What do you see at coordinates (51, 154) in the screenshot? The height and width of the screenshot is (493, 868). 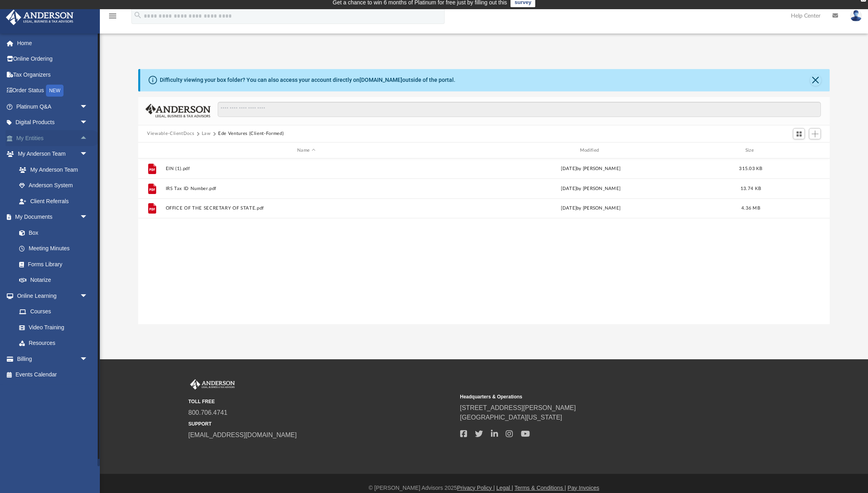 I see `a: My Anderson Teamarrow_drop_down` at bounding box center [51, 154].